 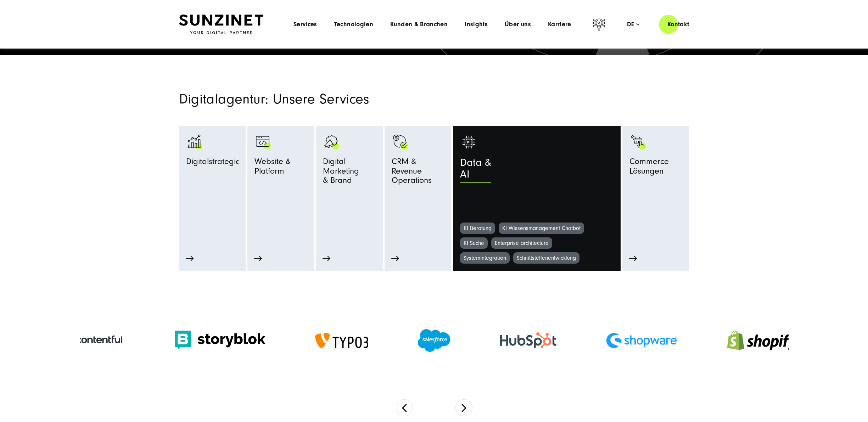 I want to click on span: Data & AI, so click(x=476, y=171).